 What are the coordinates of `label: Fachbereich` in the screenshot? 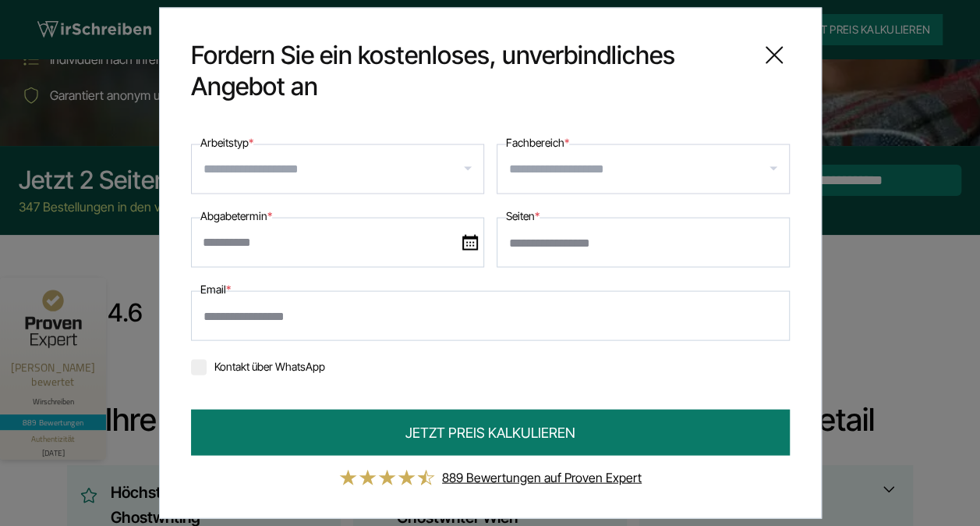 It's located at (537, 143).